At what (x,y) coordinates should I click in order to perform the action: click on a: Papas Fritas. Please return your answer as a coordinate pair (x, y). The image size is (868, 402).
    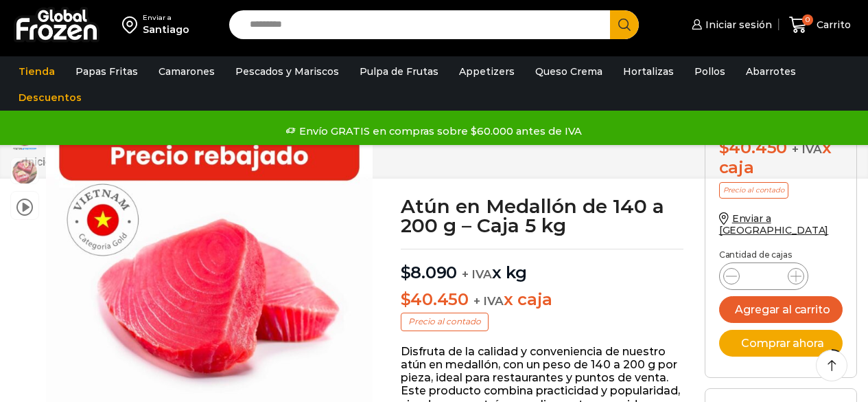
    Looking at the image, I should click on (106, 72).